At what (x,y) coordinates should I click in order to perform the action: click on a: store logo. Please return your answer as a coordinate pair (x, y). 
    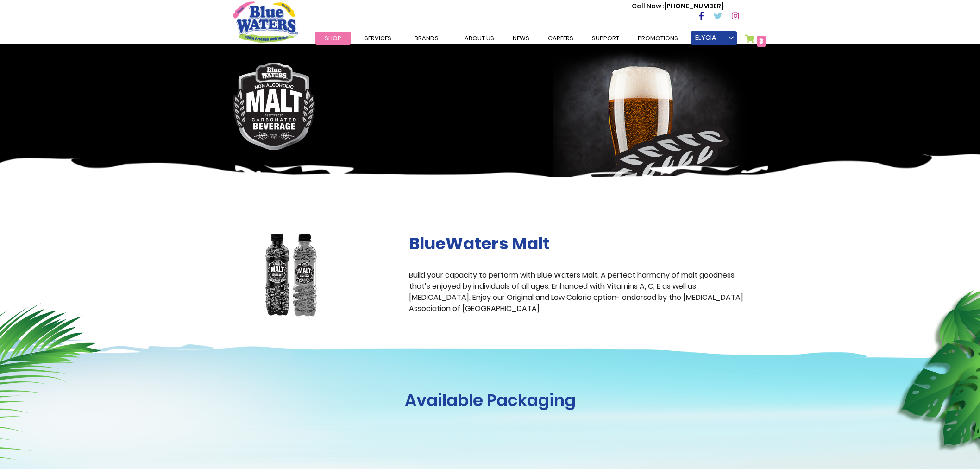
    Looking at the image, I should click on (265, 22).